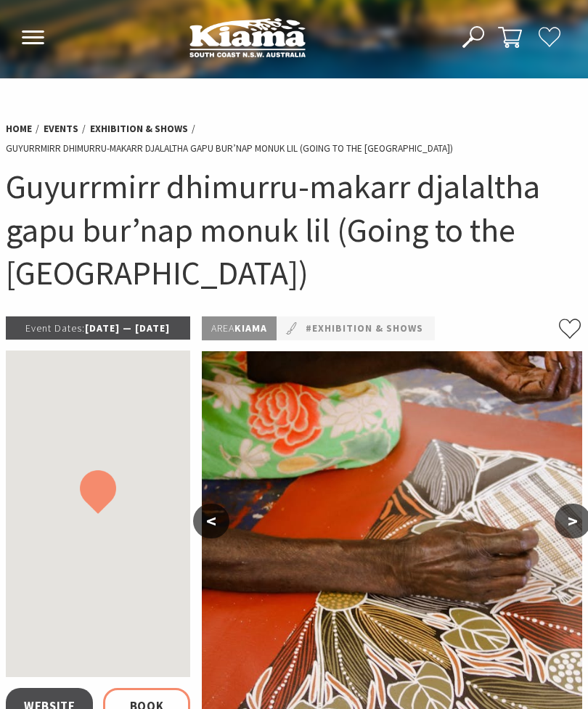 The height and width of the screenshot is (709, 588). What do you see at coordinates (55, 328) in the screenshot?
I see `span: Event Dates:` at bounding box center [55, 328].